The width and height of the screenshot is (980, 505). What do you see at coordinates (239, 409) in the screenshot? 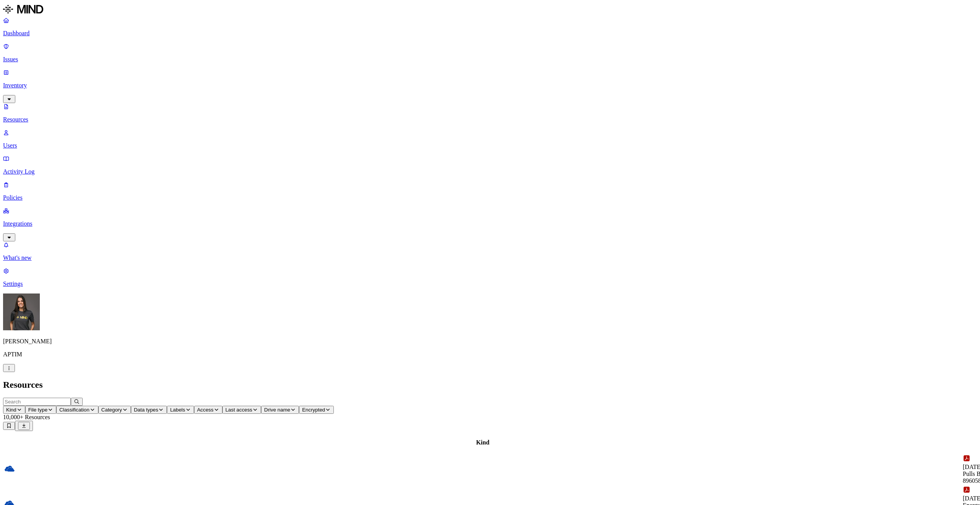
I see `span: Last access` at bounding box center [239, 409].